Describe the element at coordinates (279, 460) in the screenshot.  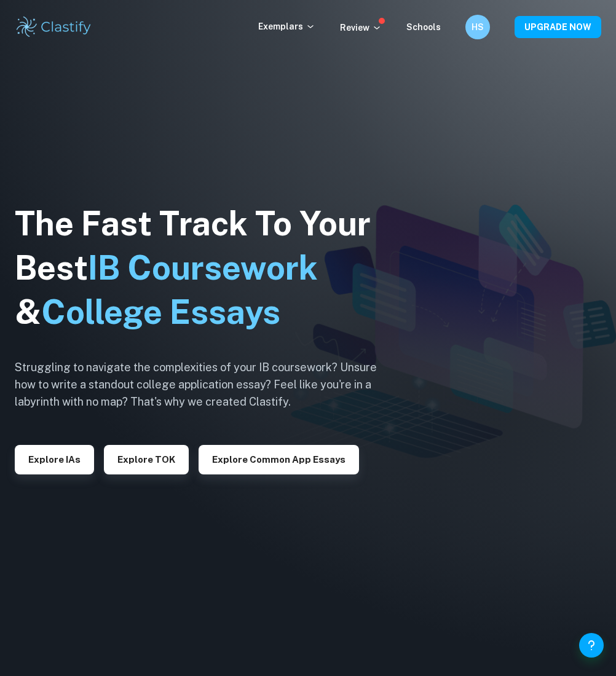
I see `button: Explore Common App essays` at that location.